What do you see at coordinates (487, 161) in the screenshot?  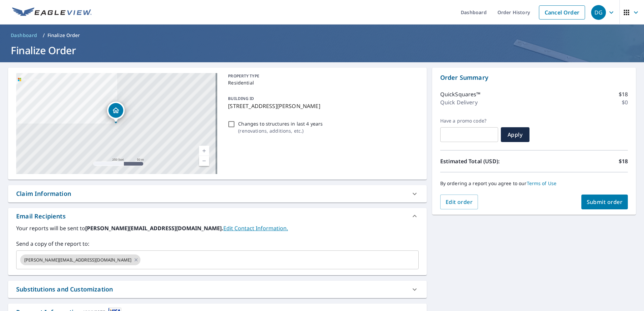 I see `p: Estimated Total (USD):` at bounding box center [487, 161].